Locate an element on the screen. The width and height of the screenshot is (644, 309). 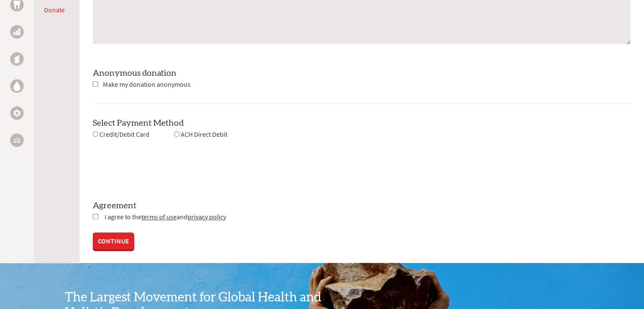
a: Business is located at coordinates (17, 32).